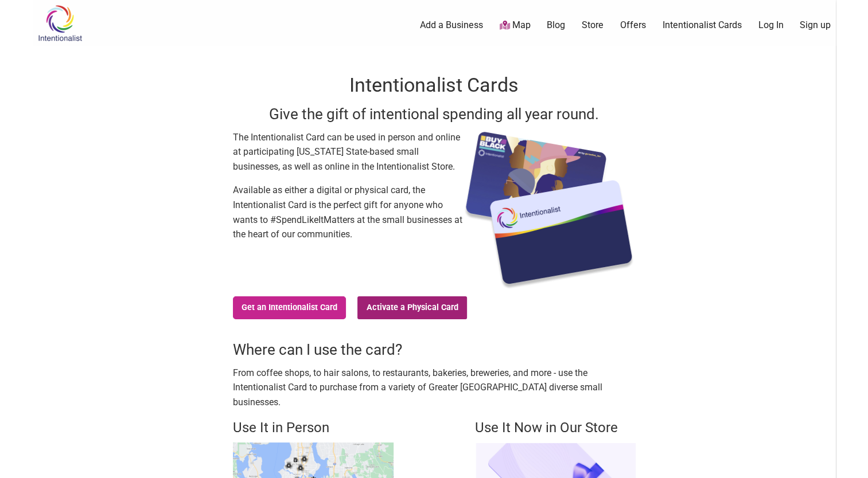  Describe the element at coordinates (313, 428) in the screenshot. I see `h4: Use It in Person` at that location.